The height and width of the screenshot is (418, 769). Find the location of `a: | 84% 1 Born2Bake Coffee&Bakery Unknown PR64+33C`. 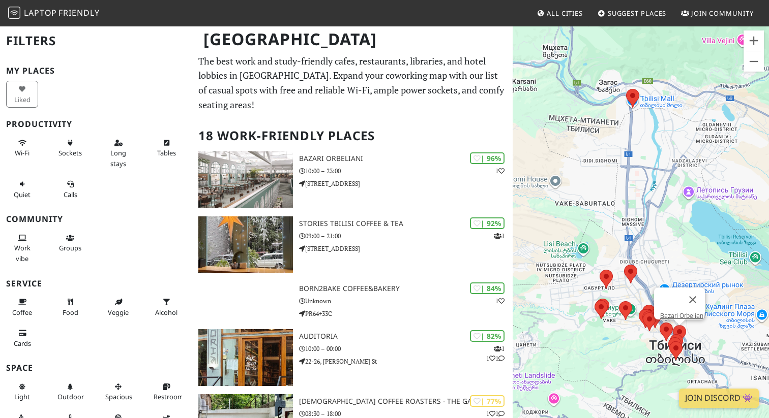

a: | 84% 1 Born2Bake Coffee&Bakery Unknown PR64+33C is located at coordinates (352, 302).